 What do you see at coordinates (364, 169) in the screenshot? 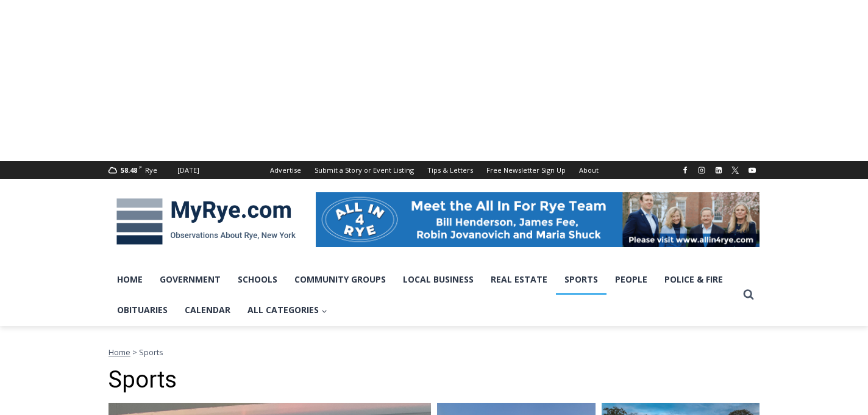
I see `a: Submit a Story or Event Listing` at bounding box center [364, 169].